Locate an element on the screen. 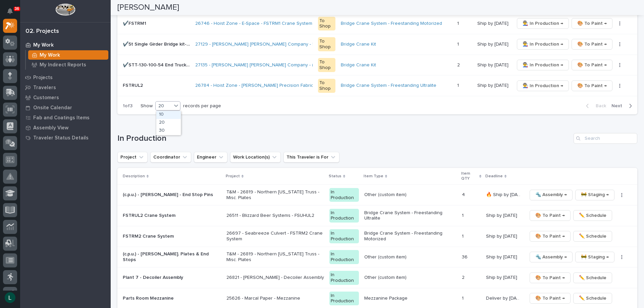 The width and height of the screenshot is (644, 308). button: Engineer is located at coordinates (211, 157).